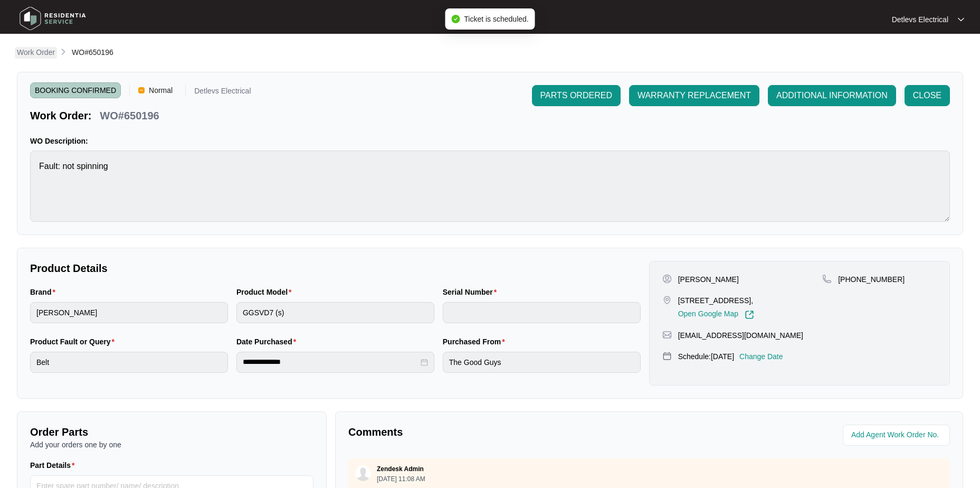 This screenshot has height=488, width=980. Describe the element at coordinates (495, 432) in the screenshot. I see `p: Comments` at that location.